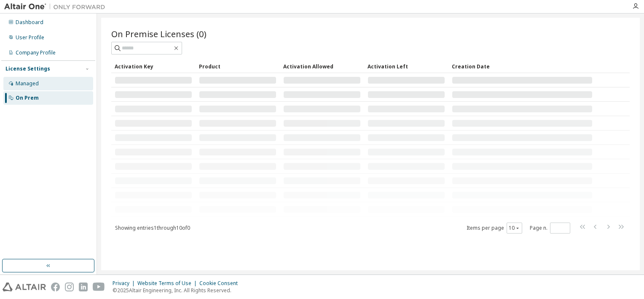 The image size is (644, 299). What do you see at coordinates (177, 290) in the screenshot?
I see `p: © 2025 Altair Engineering, Inc. All Rights Reserved.` at bounding box center [177, 290].